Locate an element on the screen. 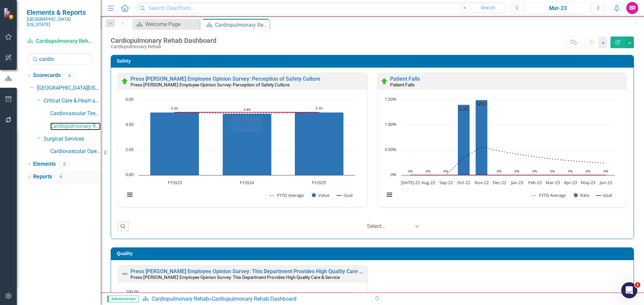  a: Surgical Services is located at coordinates (72, 139).